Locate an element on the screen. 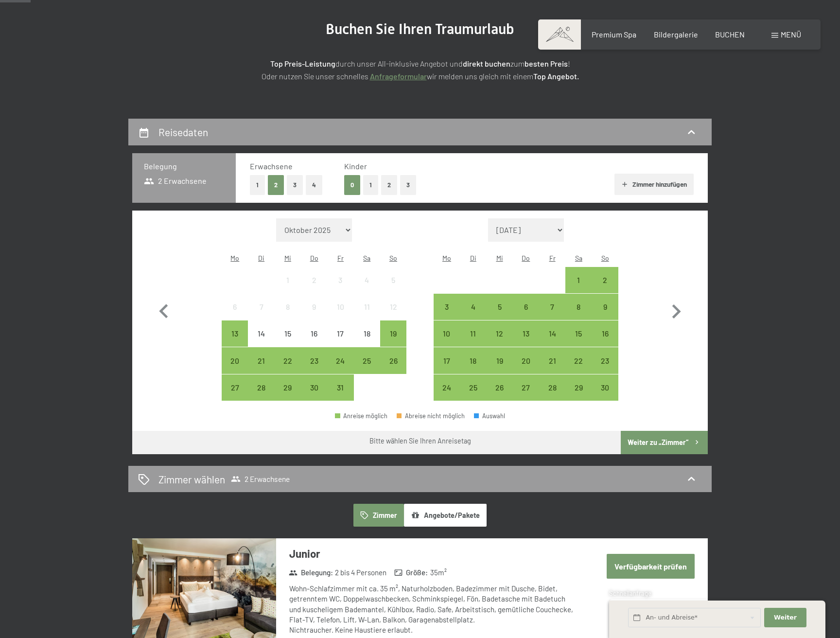 The image size is (840, 638). div: Wed Oct 01 2025 is located at coordinates (287, 280).